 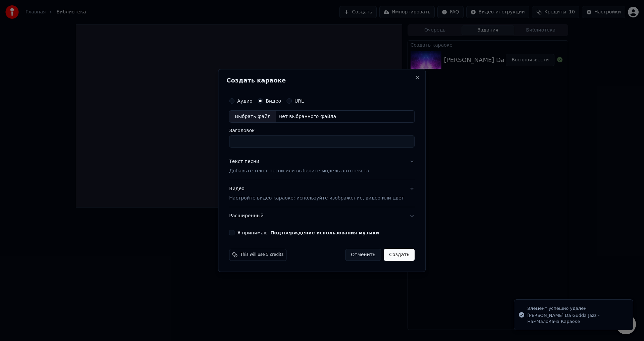 What do you see at coordinates (244, 162) in the screenshot?
I see `div: Текст песни` at bounding box center [244, 162].